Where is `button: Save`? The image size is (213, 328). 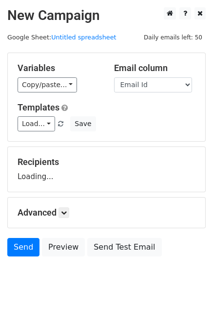
button: Save is located at coordinates (83, 124).